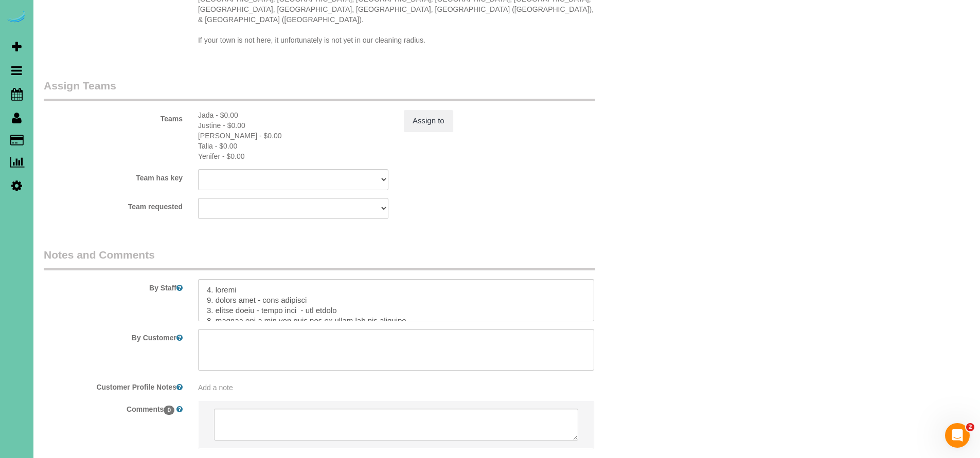 The image size is (980, 458). Describe the element at coordinates (113, 385) in the screenshot. I see `label: Customer Profile Notes` at that location.